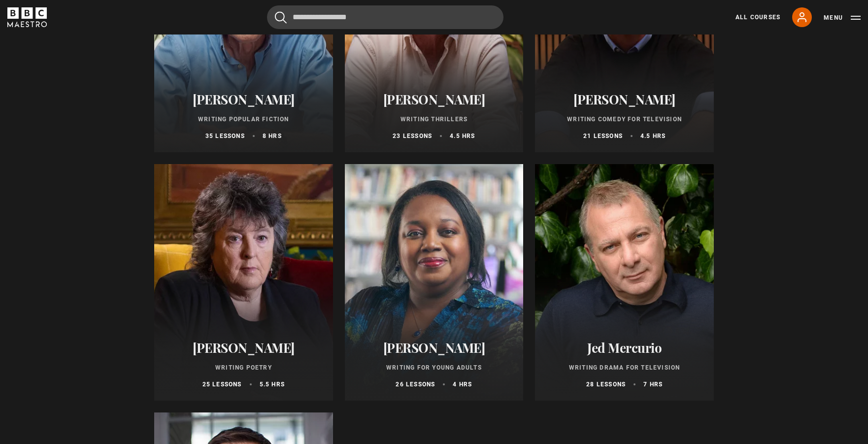 The height and width of the screenshot is (444, 868). I want to click on p: 28 lessons, so click(606, 384).